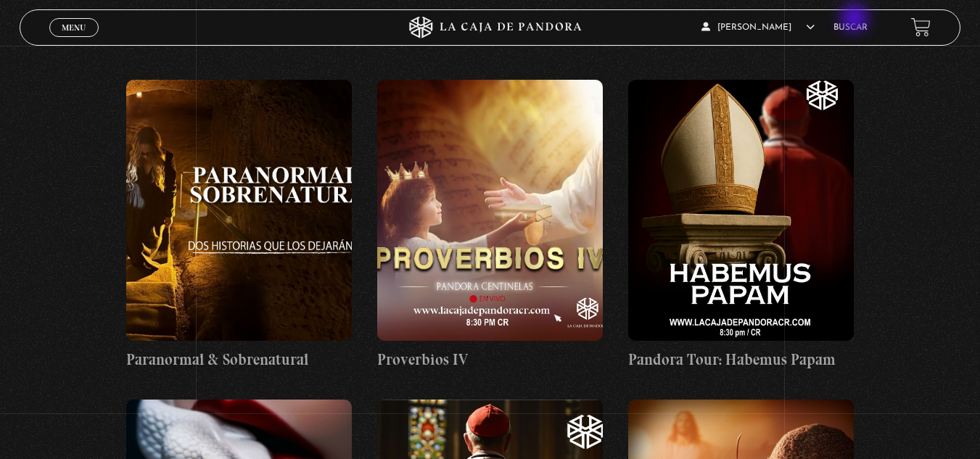 This screenshot has width=980, height=459. Describe the element at coordinates (741, 225) in the screenshot. I see `a: Pandora Tour: Habemus Papam` at that location.